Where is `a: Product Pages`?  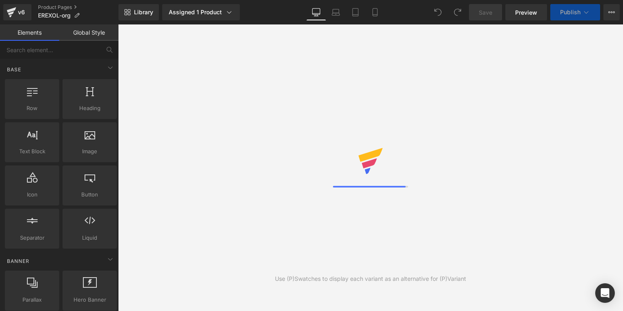 a: Product Pages is located at coordinates (78, 7).